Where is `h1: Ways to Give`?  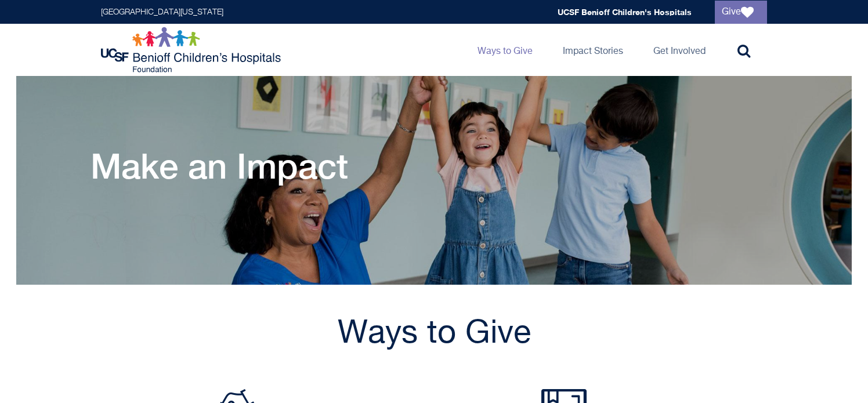
h1: Ways to Give is located at coordinates (434, 334).